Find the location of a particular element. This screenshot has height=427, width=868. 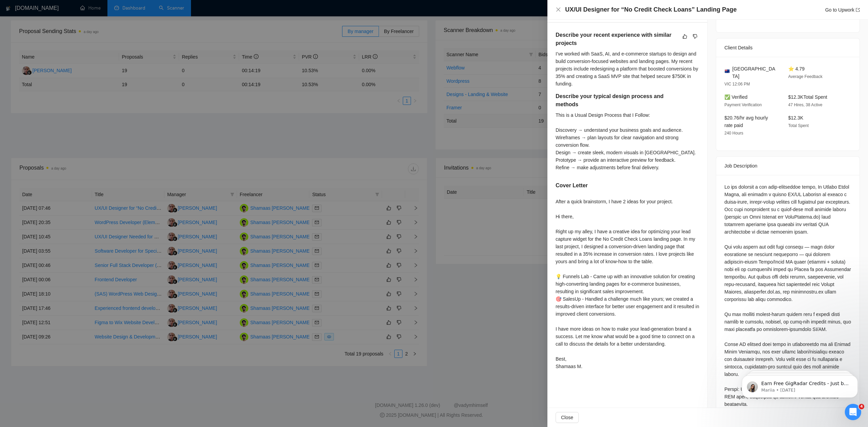

span: 47 Hires, 38 Active is located at coordinates (805, 105).